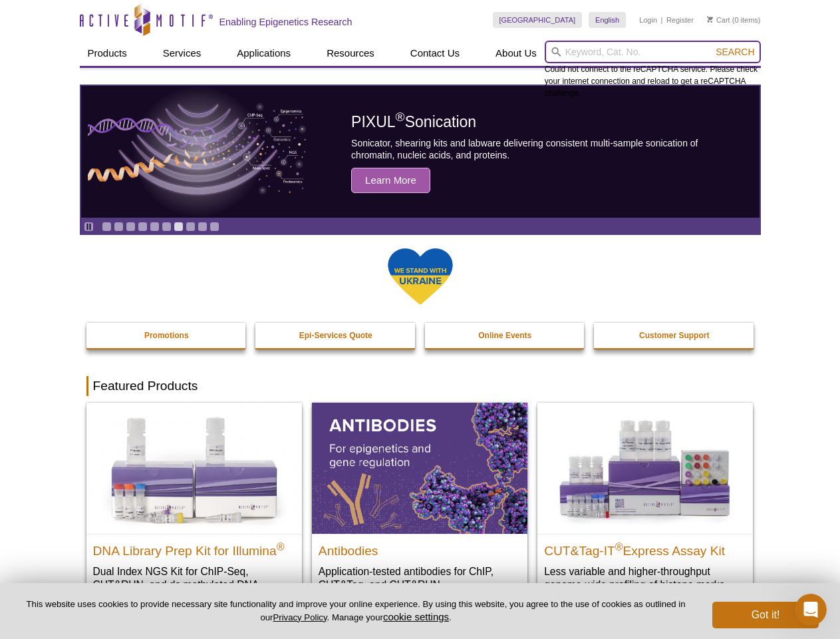 The height and width of the screenshot is (639, 840). I want to click on a: Go to slide 9, so click(202, 226).